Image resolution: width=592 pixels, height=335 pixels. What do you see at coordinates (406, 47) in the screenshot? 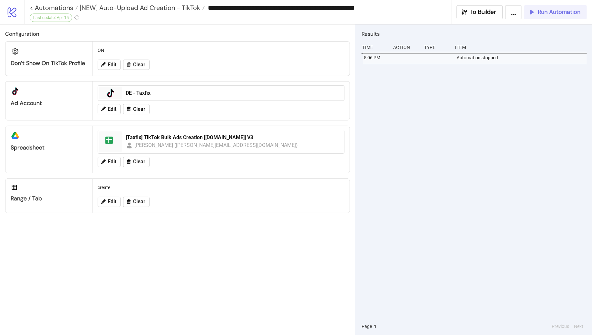
I see `div: Action` at bounding box center [406, 47].